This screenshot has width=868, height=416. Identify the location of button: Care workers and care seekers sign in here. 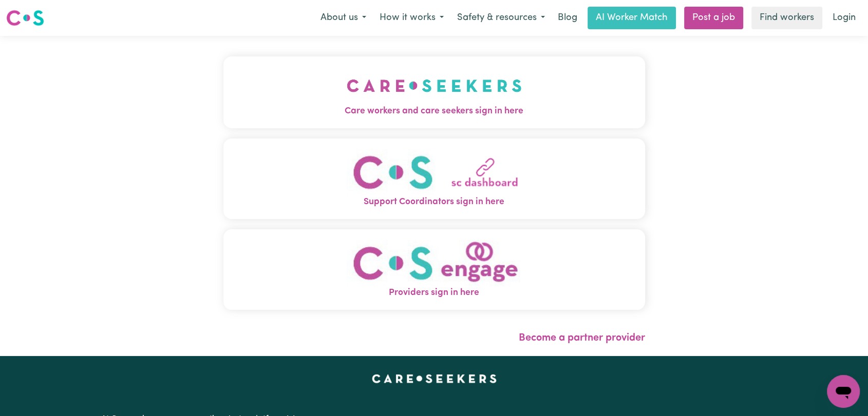
(434, 92).